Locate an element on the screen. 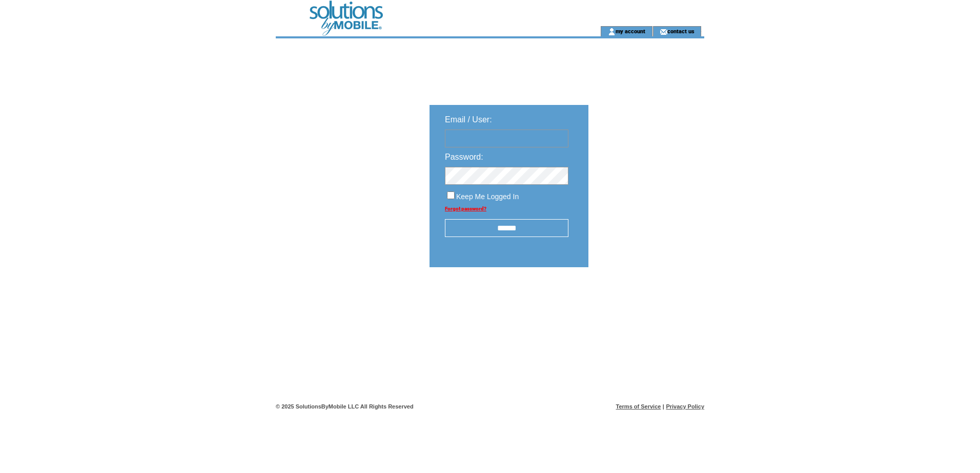 The height and width of the screenshot is (473, 980). span: Password: is located at coordinates (464, 156).